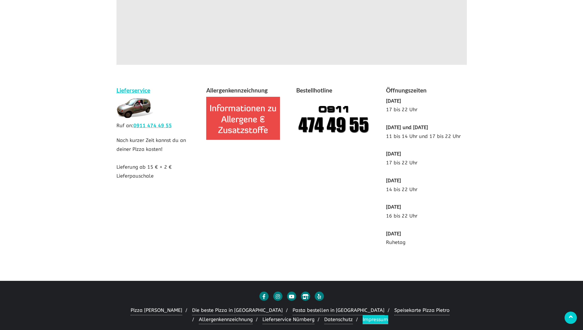 The height and width of the screenshot is (330, 583). I want to click on a: Lieferservice, so click(133, 90).